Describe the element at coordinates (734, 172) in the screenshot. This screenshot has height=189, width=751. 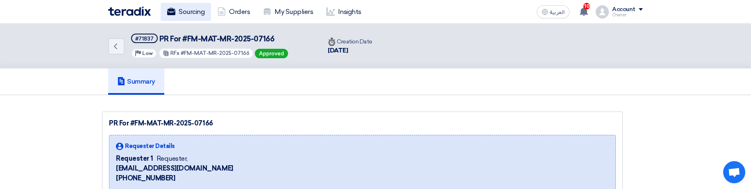
I see `div: Open chat` at that location.